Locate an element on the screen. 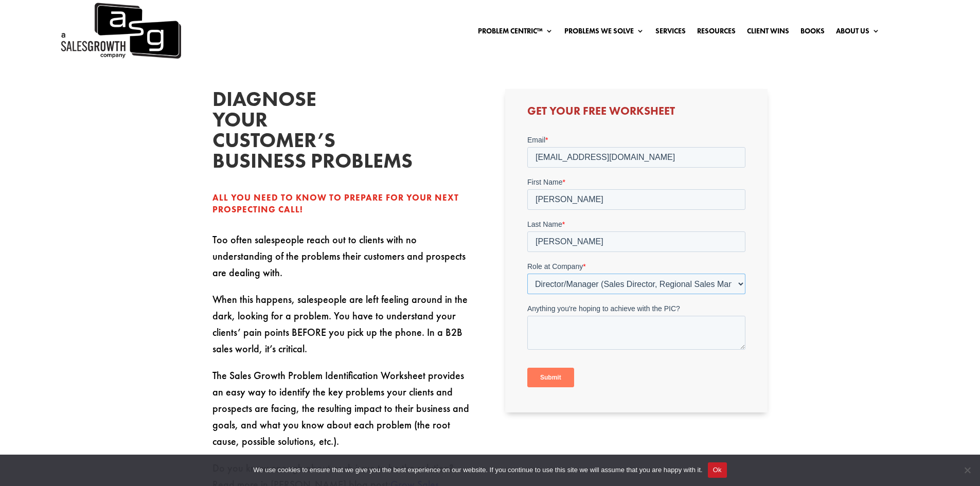 The height and width of the screenshot is (486, 980). h2: Diagnose your customer’s business problems is located at coordinates (290, 133).